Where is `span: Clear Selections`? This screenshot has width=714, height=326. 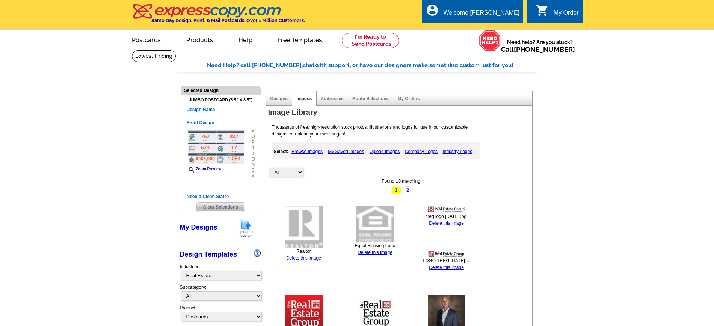 span: Clear Selections is located at coordinates (220, 207).